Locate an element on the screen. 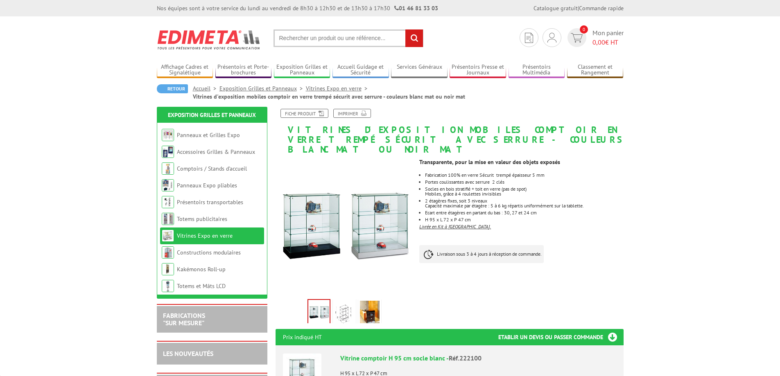 The width and height of the screenshot is (780, 376). img: Panneaux et Grilles Expo is located at coordinates (168, 135).